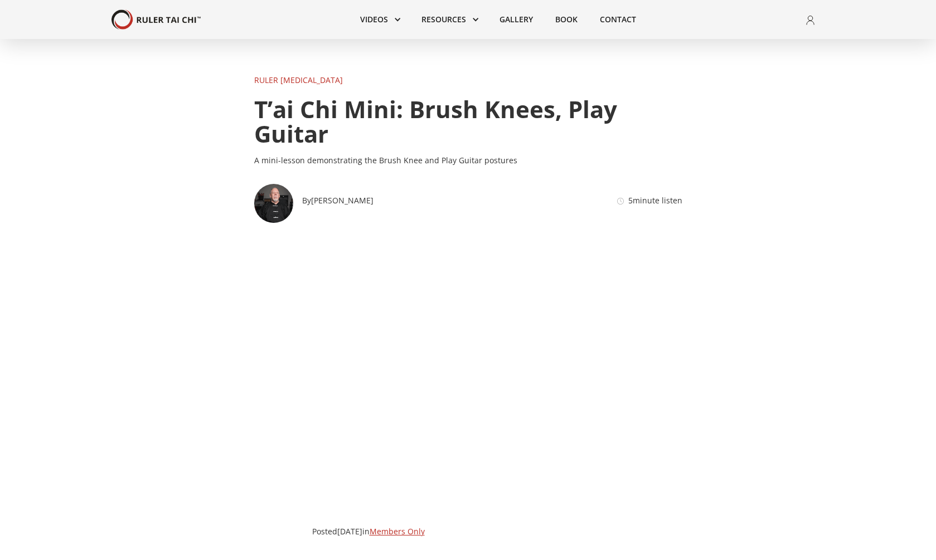  What do you see at coordinates (307, 201) in the screenshot?
I see `p: By` at bounding box center [307, 201].